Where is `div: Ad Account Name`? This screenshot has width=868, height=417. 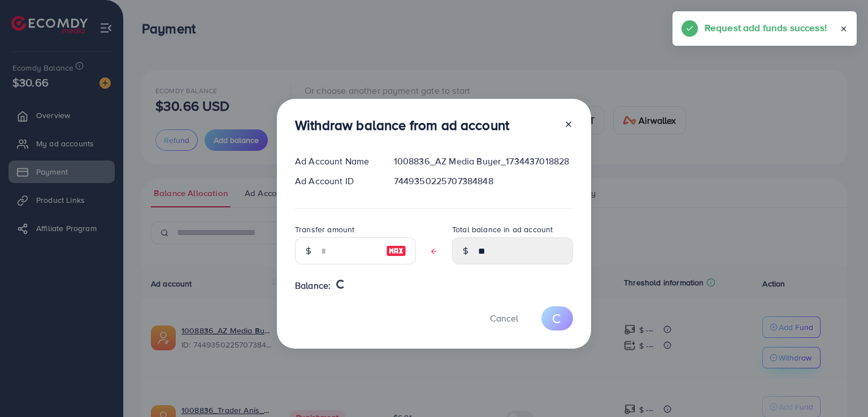
div: Ad Account Name is located at coordinates (335, 161).